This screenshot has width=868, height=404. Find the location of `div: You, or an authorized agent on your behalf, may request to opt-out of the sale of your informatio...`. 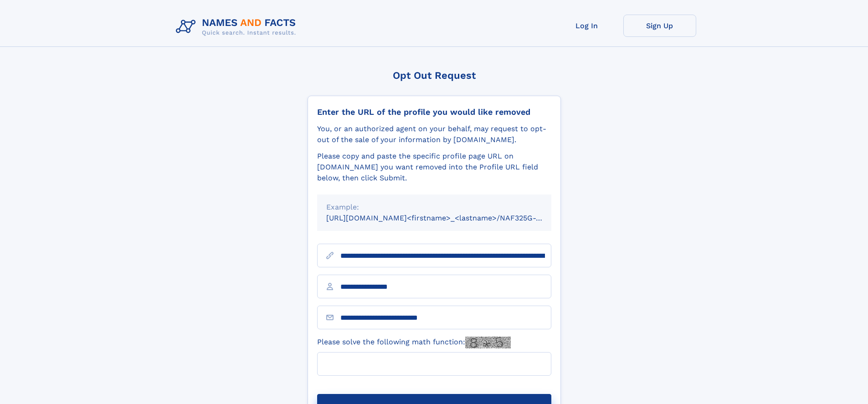

div: You, or an authorized agent on your behalf, may request to opt-out of the sale of your informatio... is located at coordinates (435, 134).